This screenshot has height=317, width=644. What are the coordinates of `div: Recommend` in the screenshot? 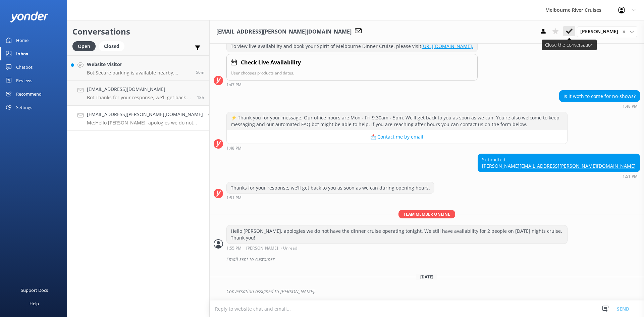 It's located at (29, 93).